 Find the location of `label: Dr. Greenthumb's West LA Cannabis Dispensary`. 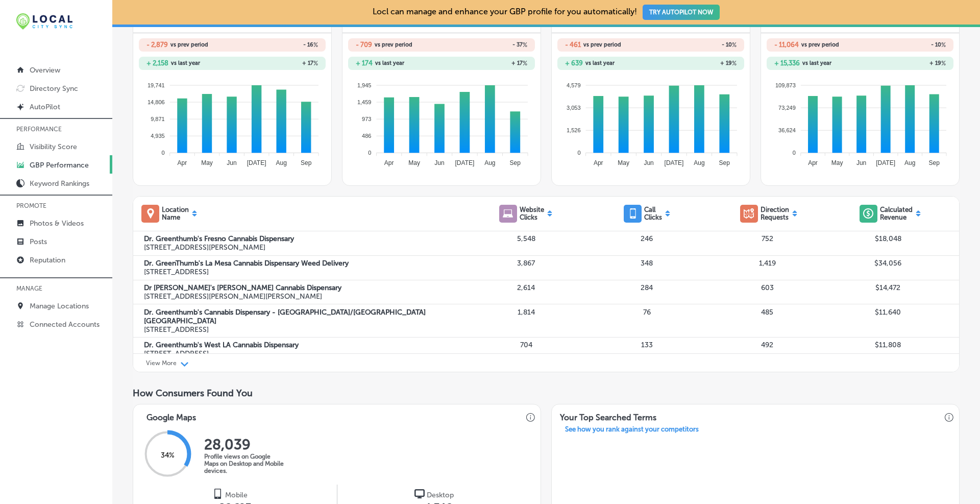

label: Dr. Greenthumb's West LA Cannabis Dispensary is located at coordinates (305, 345).